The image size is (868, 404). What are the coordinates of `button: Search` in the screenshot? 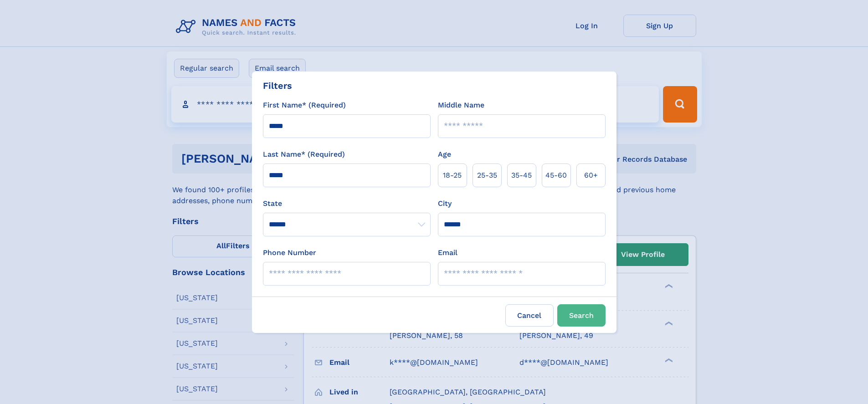 It's located at (581, 315).